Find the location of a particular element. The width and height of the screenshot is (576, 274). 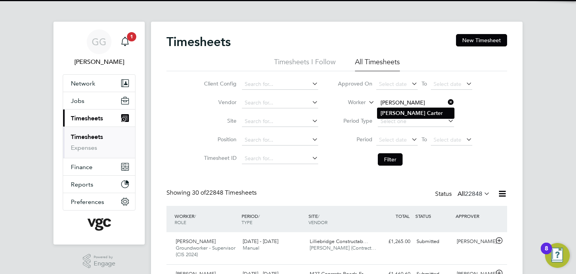

button: Timesheets is located at coordinates (99, 118).